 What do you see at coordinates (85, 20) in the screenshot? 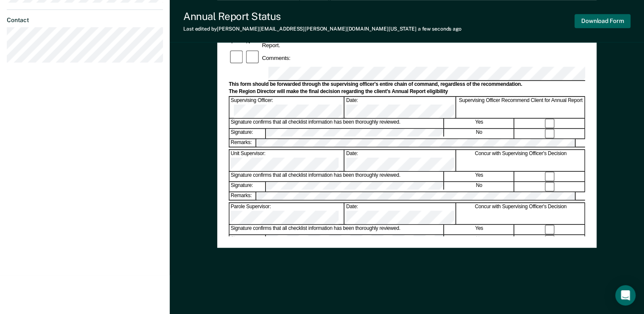
I see `dt: Contact` at bounding box center [85, 20].